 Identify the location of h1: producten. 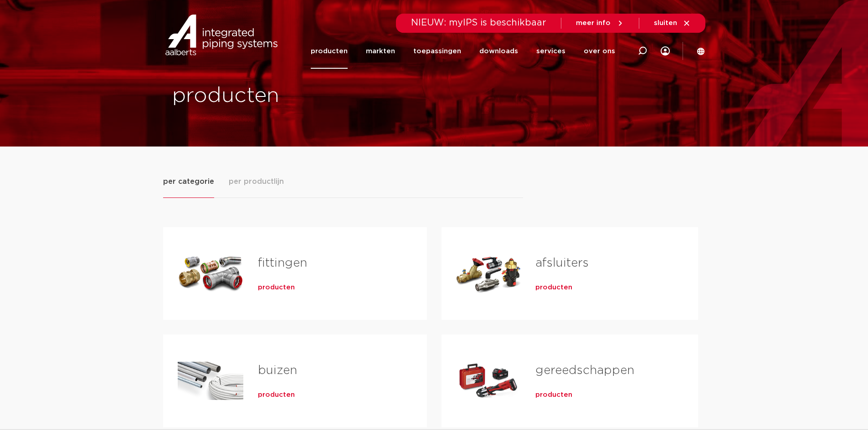
(301, 96).